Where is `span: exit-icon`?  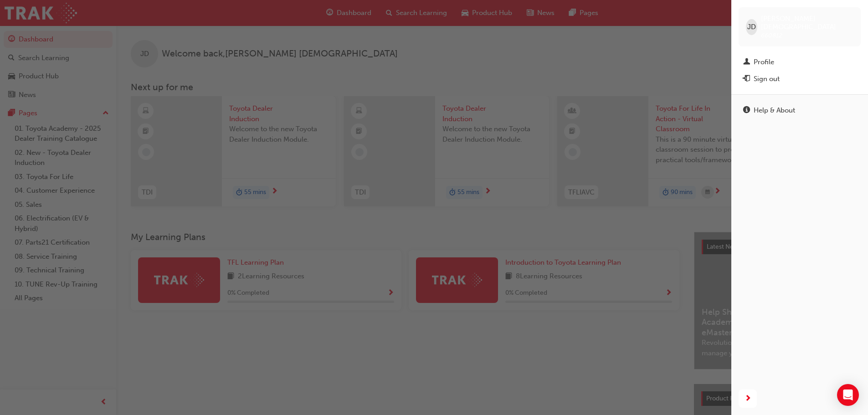 span: exit-icon is located at coordinates (746, 79).